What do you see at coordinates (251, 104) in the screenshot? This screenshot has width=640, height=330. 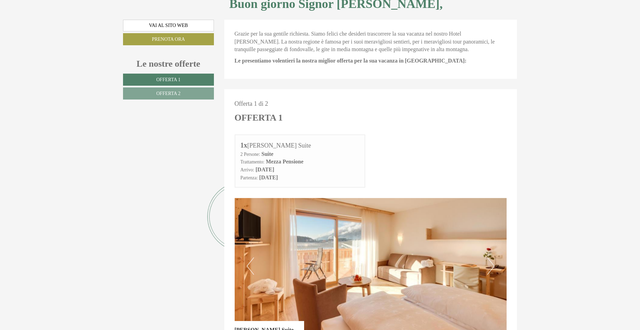 I see `span: Offerta 1 di 2` at bounding box center [251, 104].